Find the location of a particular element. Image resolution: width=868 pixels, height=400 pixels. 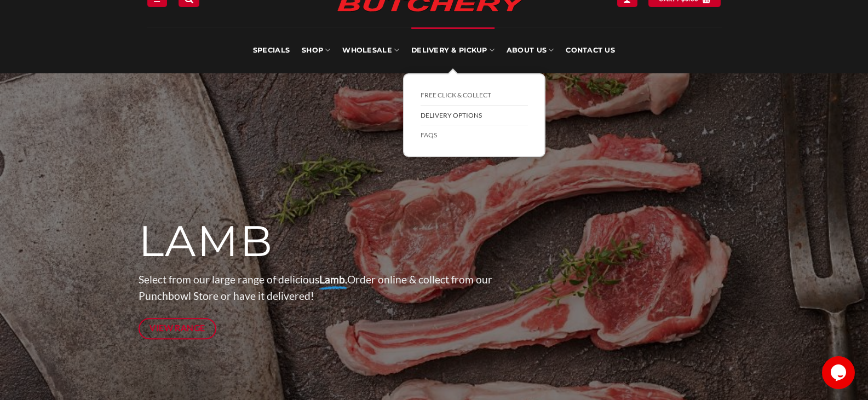

a: Contact Us is located at coordinates (590, 50).